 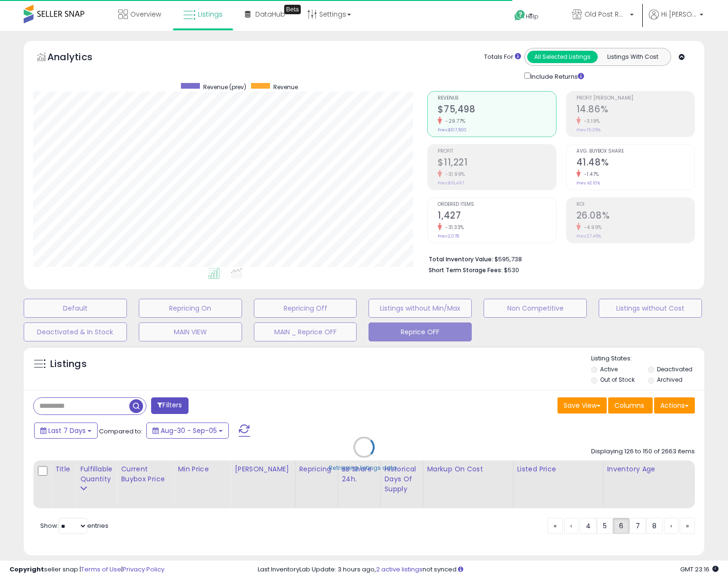 I want to click on small: -31.33%, so click(x=453, y=227).